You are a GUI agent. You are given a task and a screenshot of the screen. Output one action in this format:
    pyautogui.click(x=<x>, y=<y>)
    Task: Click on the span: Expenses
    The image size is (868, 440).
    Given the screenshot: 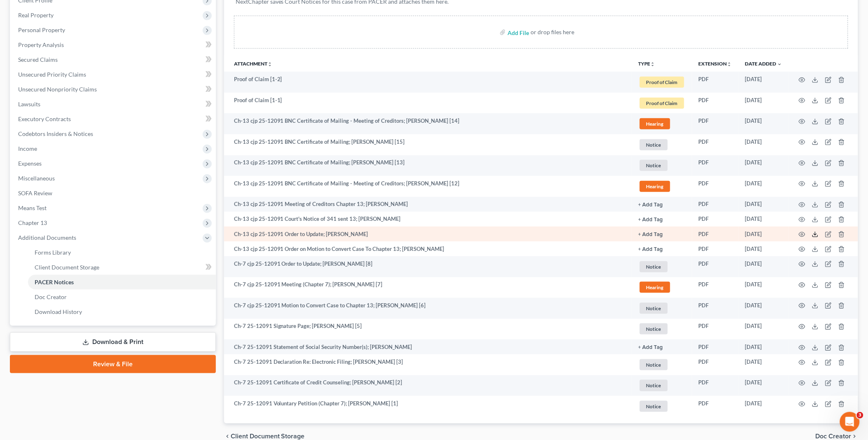 What is the action you would take?
    pyautogui.click(x=30, y=163)
    